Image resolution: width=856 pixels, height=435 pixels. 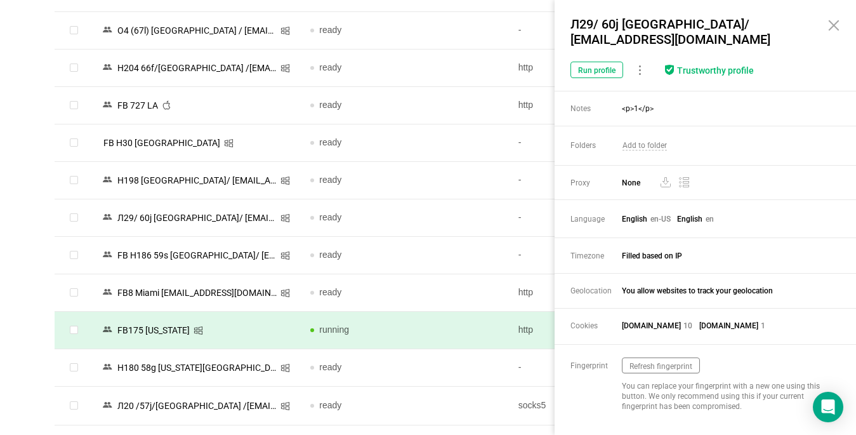 I want to click on span: running, so click(x=334, y=329).